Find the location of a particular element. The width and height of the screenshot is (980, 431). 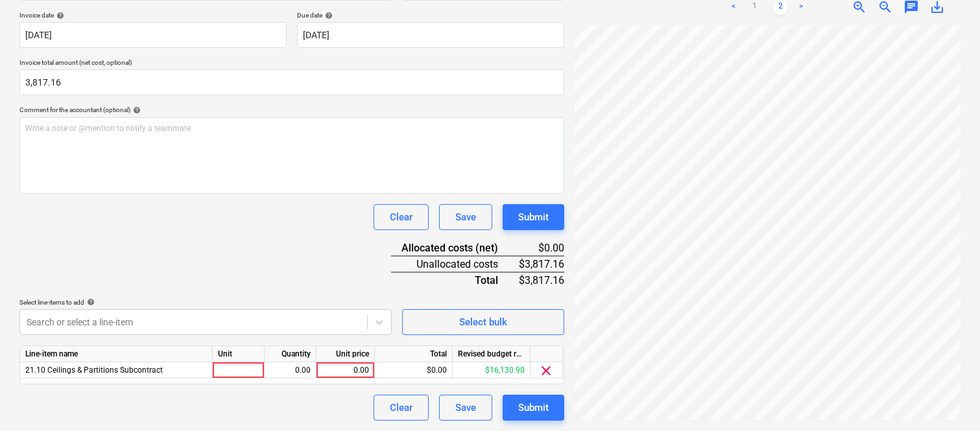

span: 21.10 Ceilings & Partitions Subcontract is located at coordinates (94, 370).